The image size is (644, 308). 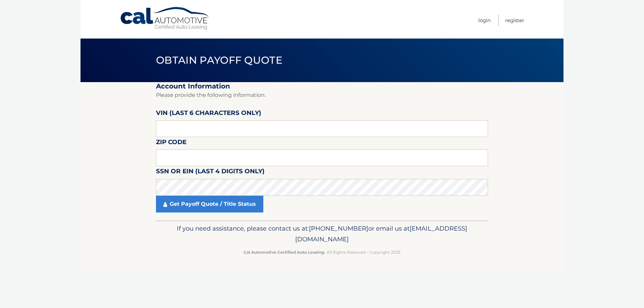 I want to click on label: Zip Code, so click(x=171, y=143).